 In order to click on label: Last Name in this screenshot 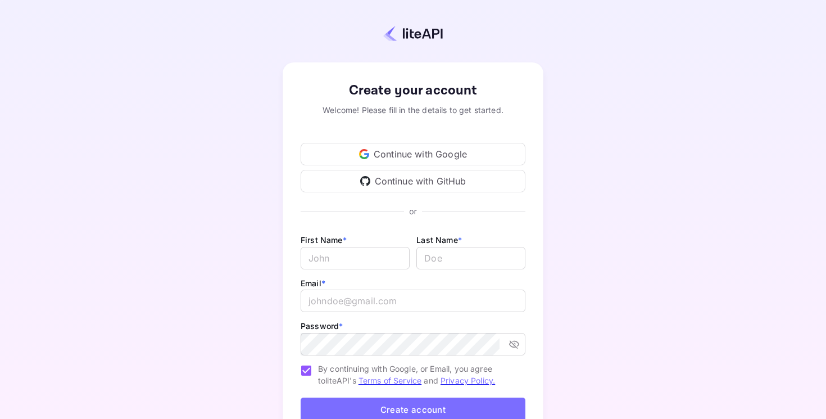, I will do `click(439, 239)`.